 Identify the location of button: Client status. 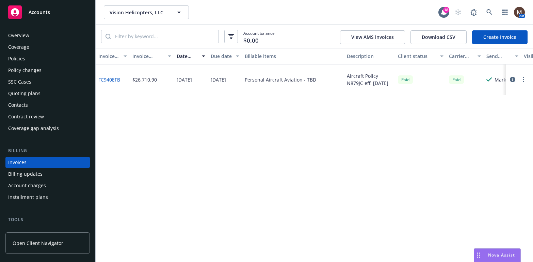
(421, 56).